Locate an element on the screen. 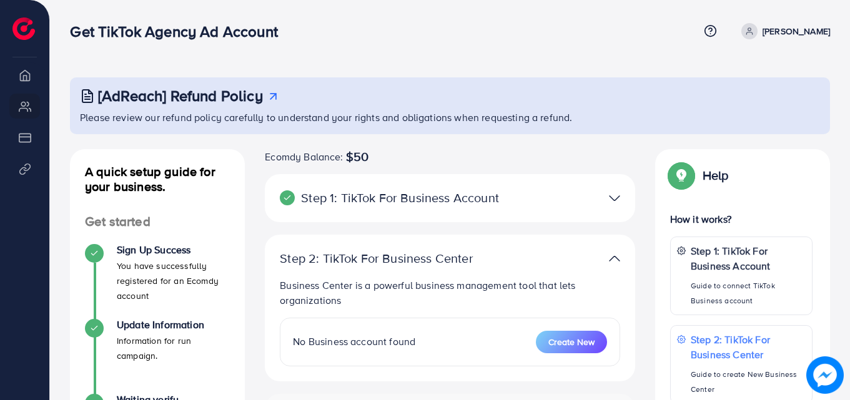  p: Information for run campaign. is located at coordinates (173, 349).